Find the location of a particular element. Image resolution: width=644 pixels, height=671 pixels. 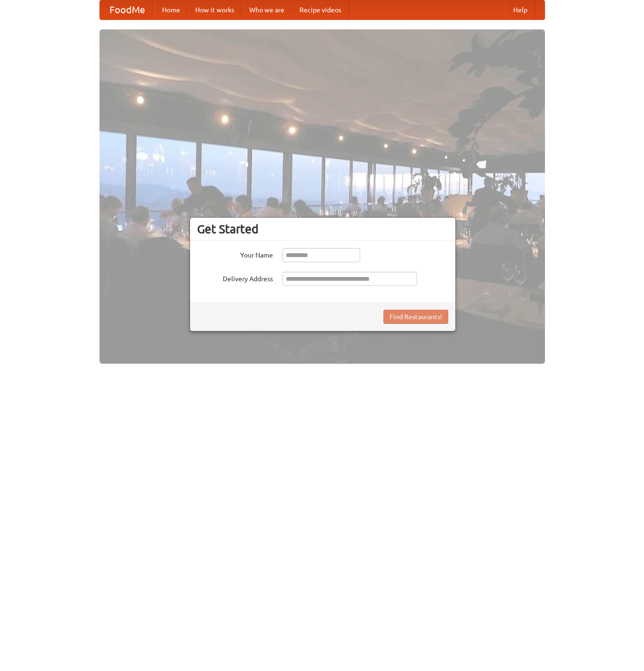

button: Find Restaurants! is located at coordinates (415, 317).